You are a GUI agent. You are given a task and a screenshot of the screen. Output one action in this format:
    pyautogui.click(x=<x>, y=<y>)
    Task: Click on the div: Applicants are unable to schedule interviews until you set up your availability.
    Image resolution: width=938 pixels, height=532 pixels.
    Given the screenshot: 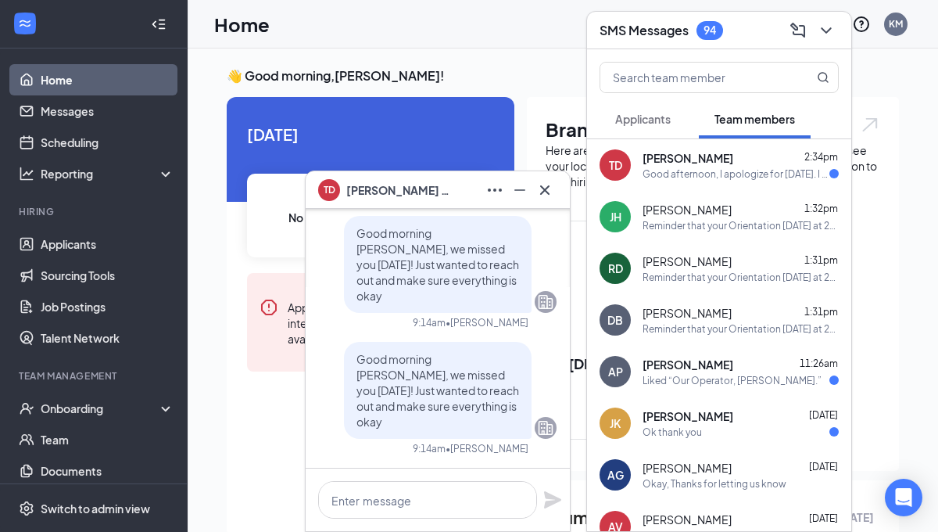 What is the action you would take?
    pyautogui.click(x=385, y=322)
    